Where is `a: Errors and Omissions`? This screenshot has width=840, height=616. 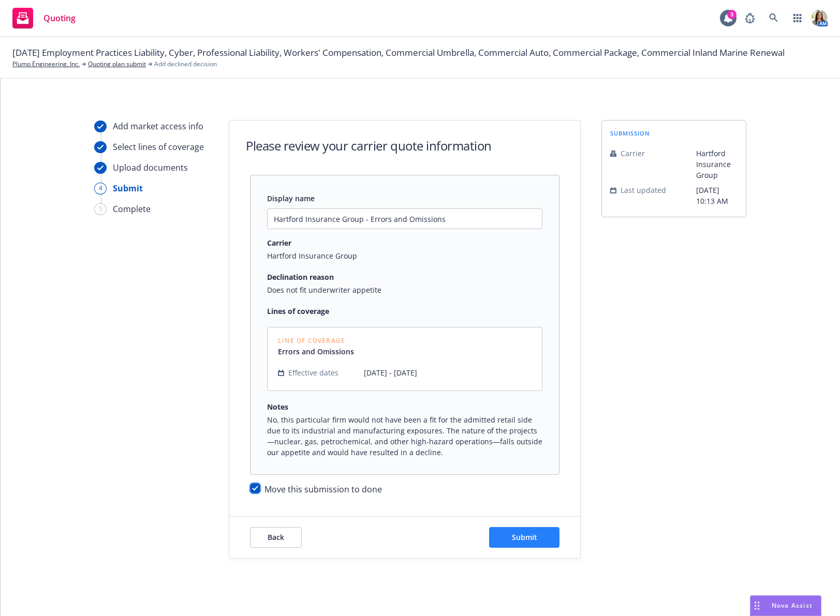
a: Errors and Omissions is located at coordinates (320, 351).